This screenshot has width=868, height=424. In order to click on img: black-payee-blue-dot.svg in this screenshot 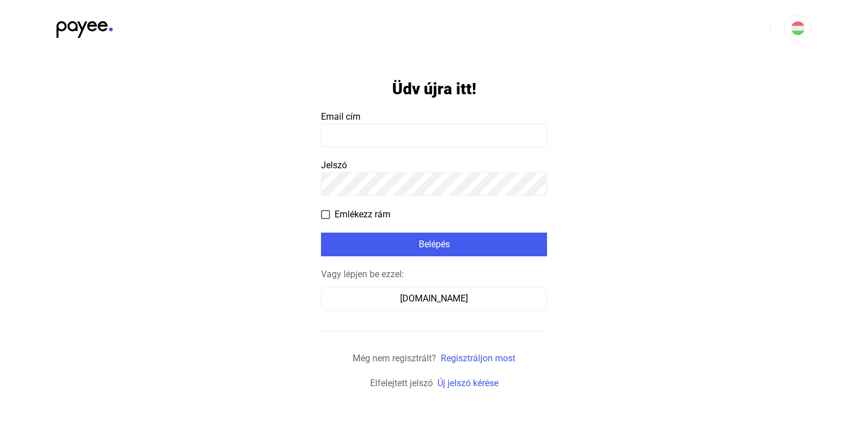, I will do `click(85, 26)`.